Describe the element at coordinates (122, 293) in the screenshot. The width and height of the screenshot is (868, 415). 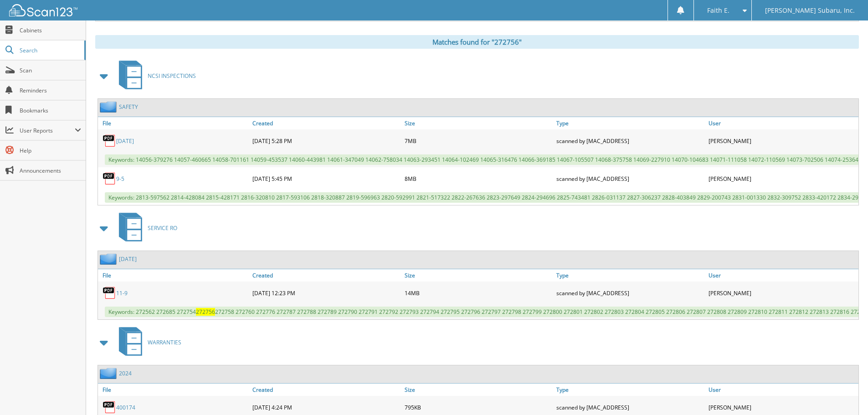
I see `a: 11-9` at that location.